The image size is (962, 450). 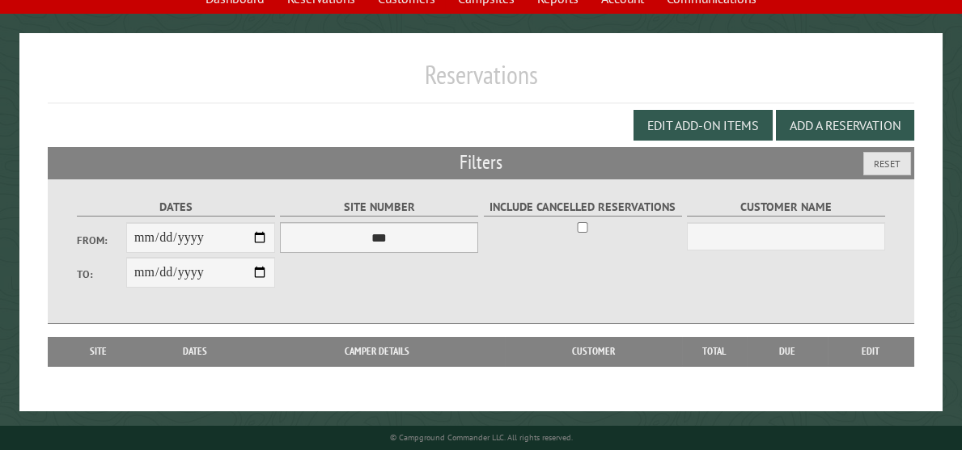 What do you see at coordinates (593, 352) in the screenshot?
I see `th: Customer` at bounding box center [593, 352].